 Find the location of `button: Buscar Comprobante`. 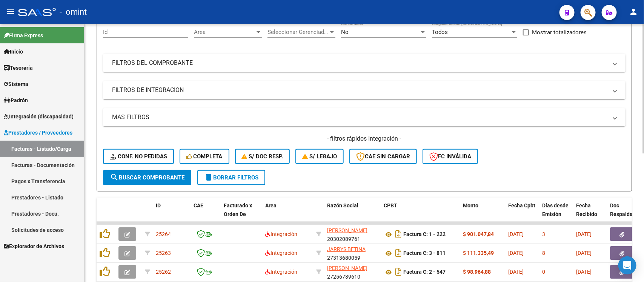

button: Buscar Comprobante is located at coordinates (147, 178).